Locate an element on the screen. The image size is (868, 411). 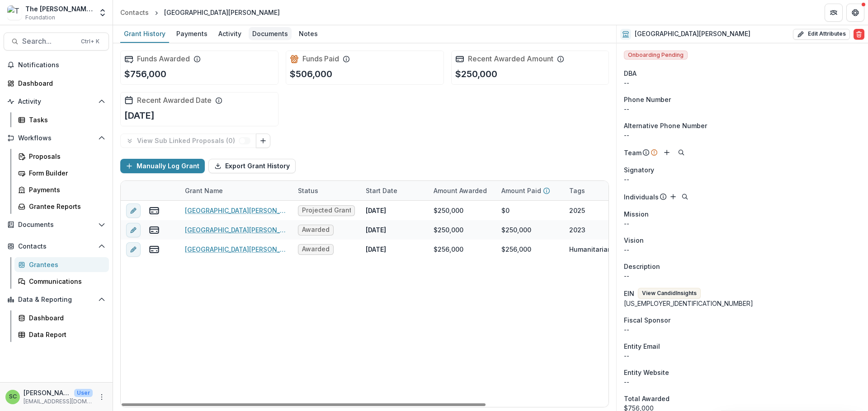
p: $250,000 is located at coordinates (476, 74).